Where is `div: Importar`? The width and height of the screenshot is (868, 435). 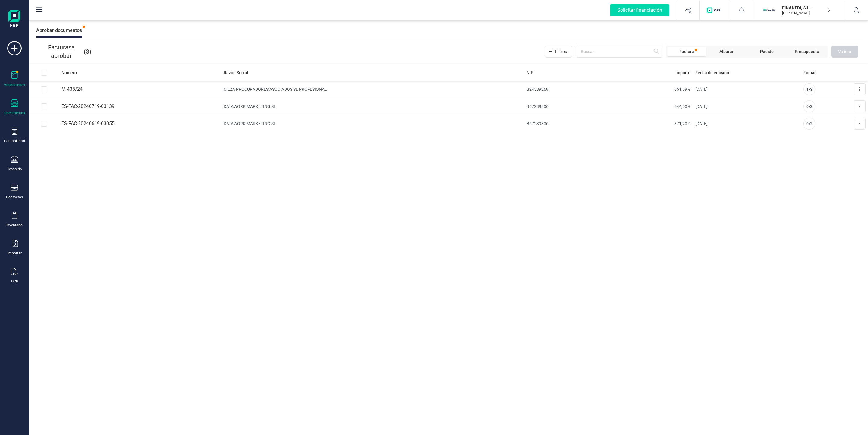 div: Importar is located at coordinates (15, 254).